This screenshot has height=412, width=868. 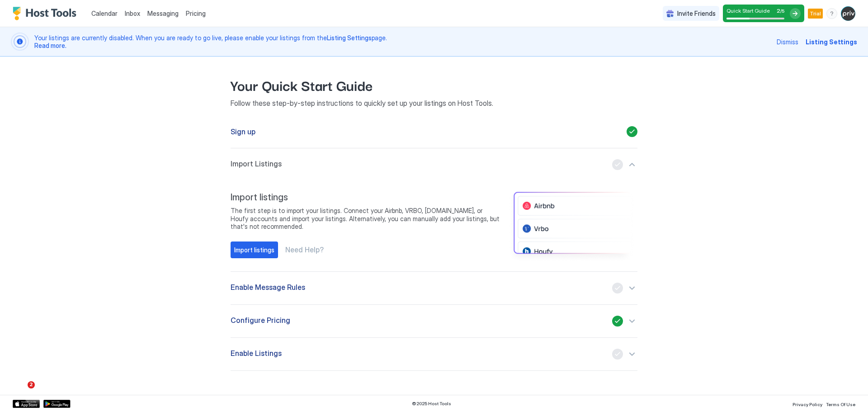 I want to click on div: User profile, so click(x=848, y=13).